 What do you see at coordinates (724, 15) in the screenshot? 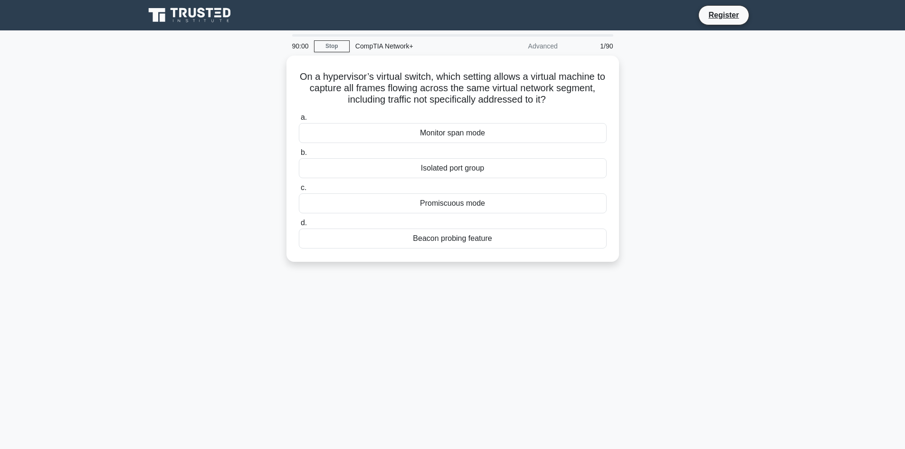
I see `a: Register` at bounding box center [724, 15].